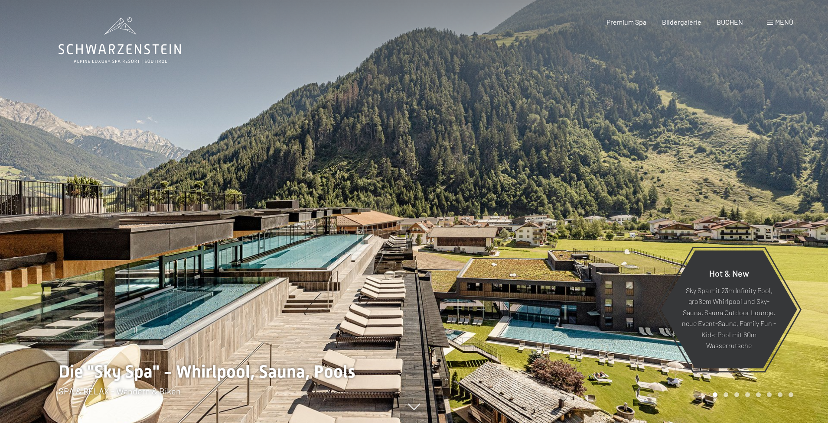  I want to click on a: Bildergalerie, so click(681, 22).